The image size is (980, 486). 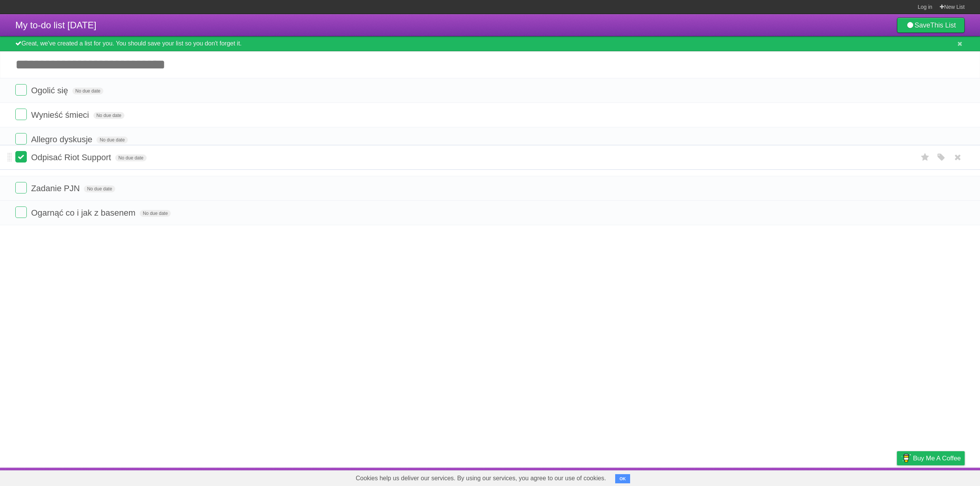 I want to click on a: Buy me a coffee, so click(x=931, y=458).